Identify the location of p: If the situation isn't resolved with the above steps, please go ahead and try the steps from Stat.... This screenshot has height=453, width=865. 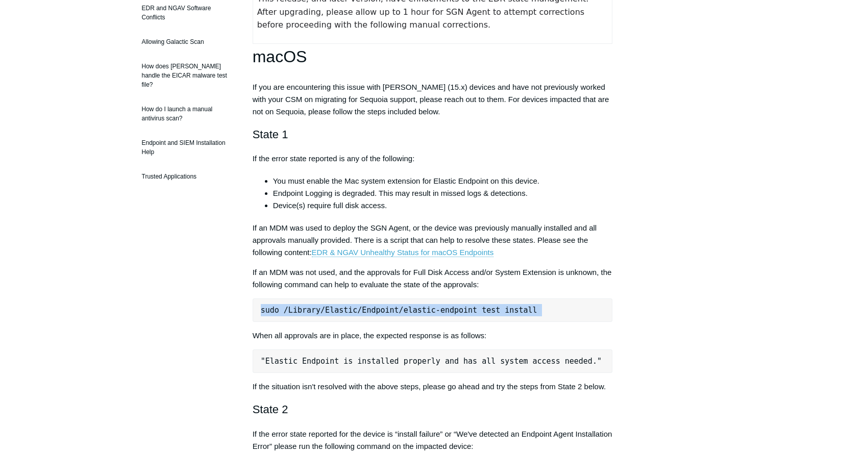
(433, 387).